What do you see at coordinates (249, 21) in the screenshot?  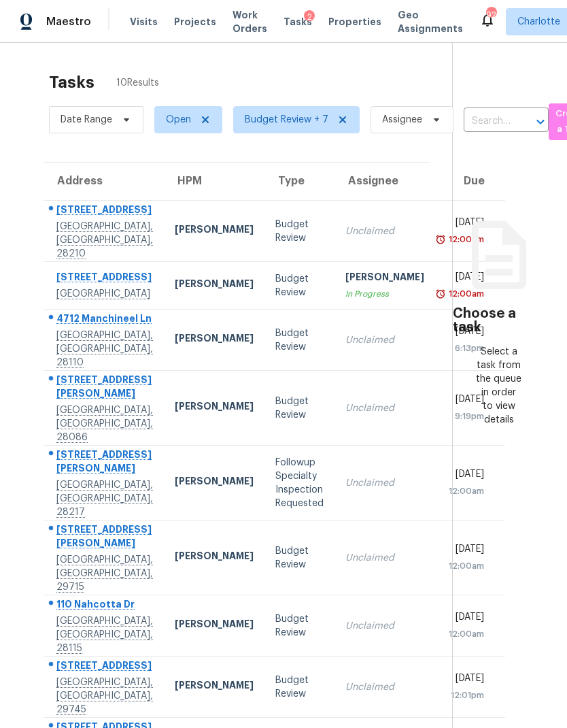 I see `span: Work Orders` at bounding box center [249, 21].